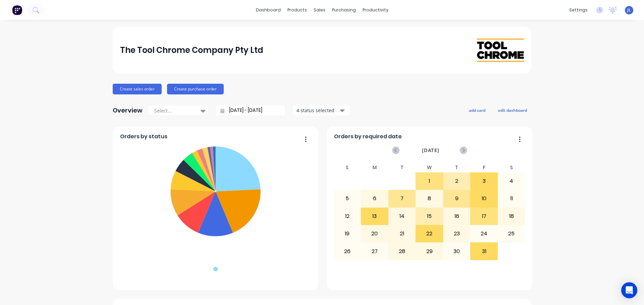  I want to click on div: W, so click(429, 168).